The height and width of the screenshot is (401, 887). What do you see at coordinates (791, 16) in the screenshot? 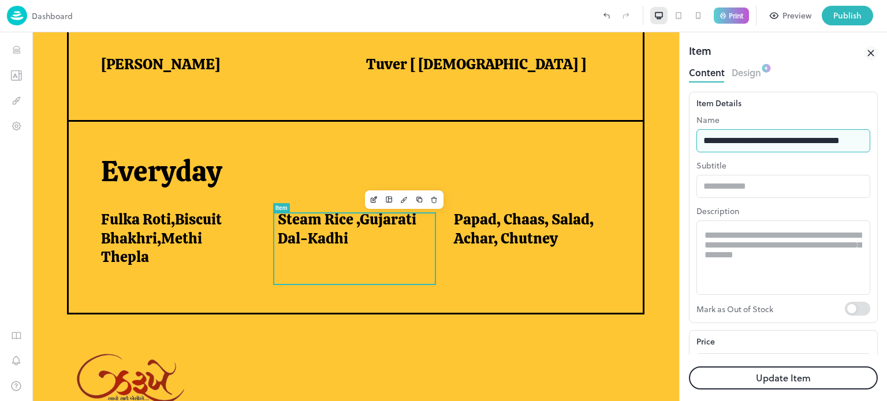
I see `button: Preview` at bounding box center [791, 16].